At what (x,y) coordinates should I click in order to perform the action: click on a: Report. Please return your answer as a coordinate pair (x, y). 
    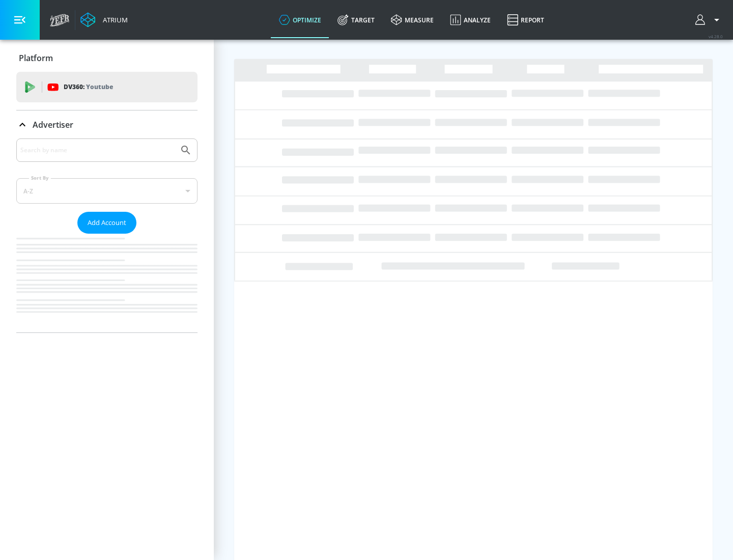
    Looking at the image, I should click on (525, 20).